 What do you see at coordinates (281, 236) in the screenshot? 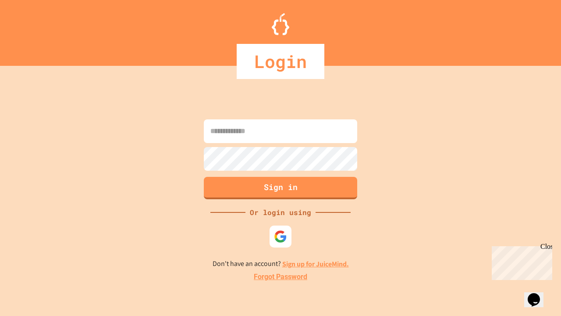
I see `img: google-icon.svg` at bounding box center [281, 236].